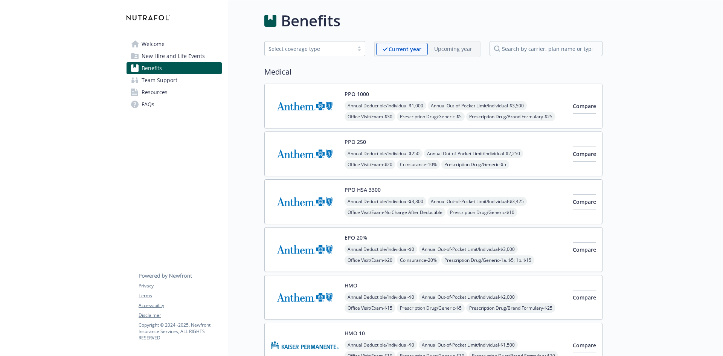 The height and width of the screenshot is (356, 723). I want to click on h2: Medical, so click(434, 72).